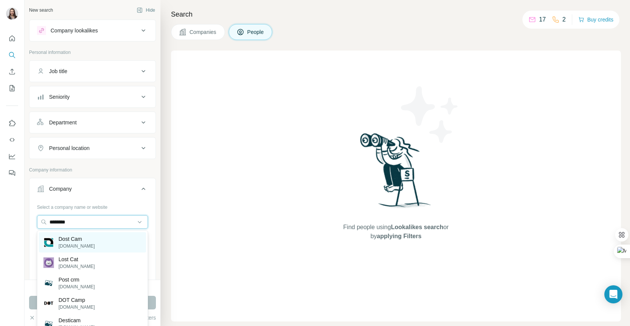  What do you see at coordinates (41, 10) in the screenshot?
I see `div: New search` at bounding box center [41, 10].